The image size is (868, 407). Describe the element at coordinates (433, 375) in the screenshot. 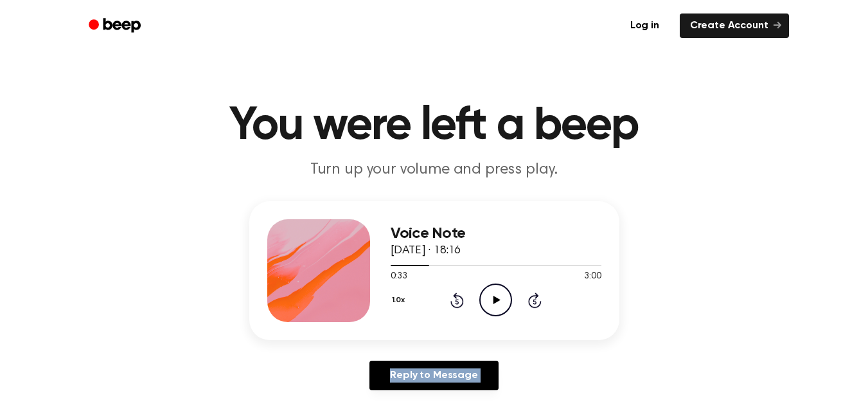

I see `a: Reply to Message` at that location.